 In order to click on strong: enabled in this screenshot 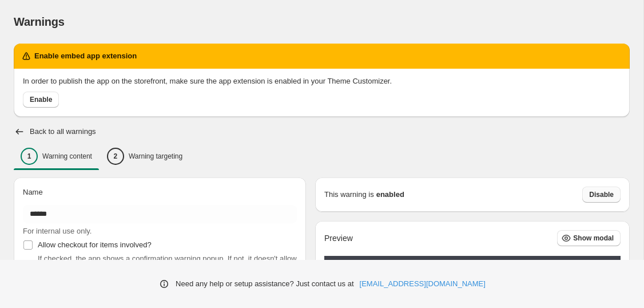, I will do `click(390, 195)`.